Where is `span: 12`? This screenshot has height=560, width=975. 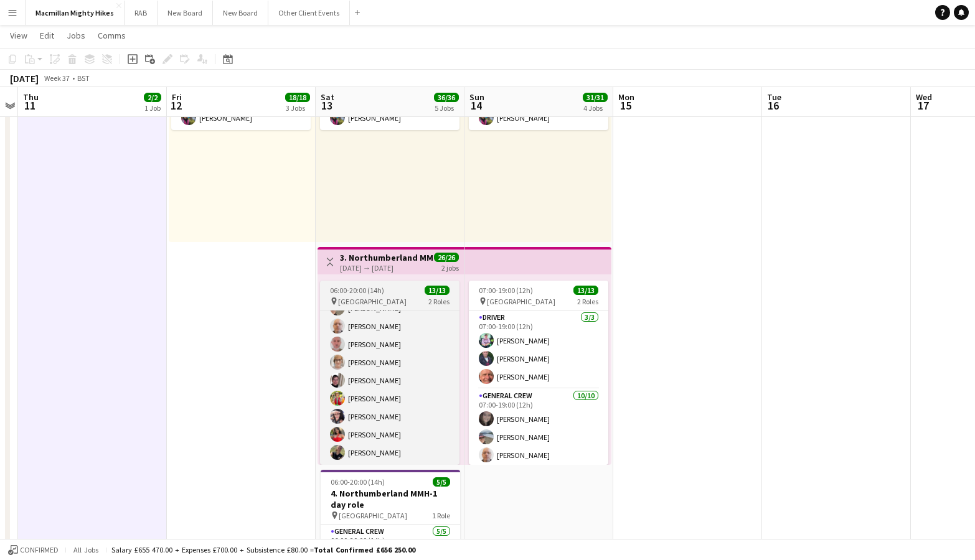 span: 12 is located at coordinates (176, 105).